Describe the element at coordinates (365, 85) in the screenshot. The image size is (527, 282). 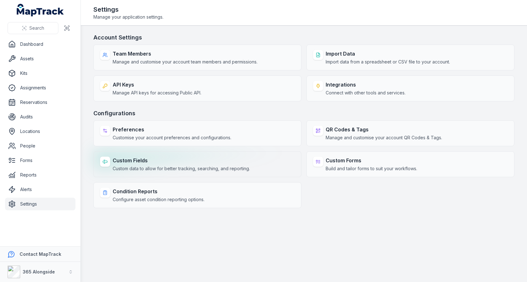
I see `strong: Integrations` at that location.